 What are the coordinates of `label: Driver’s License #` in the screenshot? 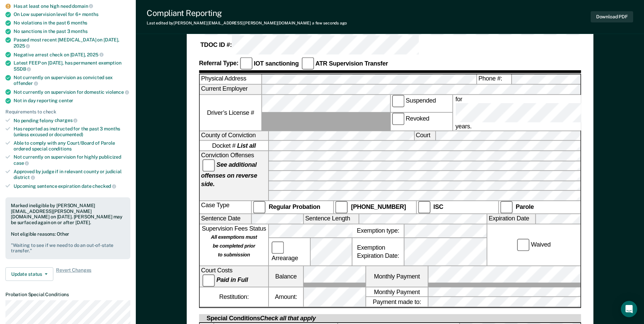 It's located at (230, 112).